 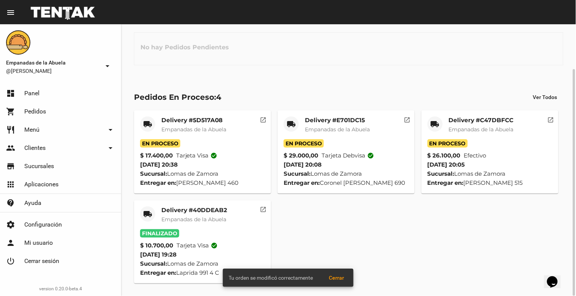 I want to click on mat-card-title: Delivery #5D517A08, so click(x=194, y=120).